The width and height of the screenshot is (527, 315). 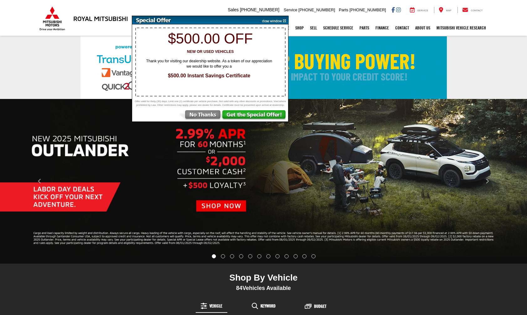 I want to click on li: Go to slide number 5., so click(x=250, y=256).